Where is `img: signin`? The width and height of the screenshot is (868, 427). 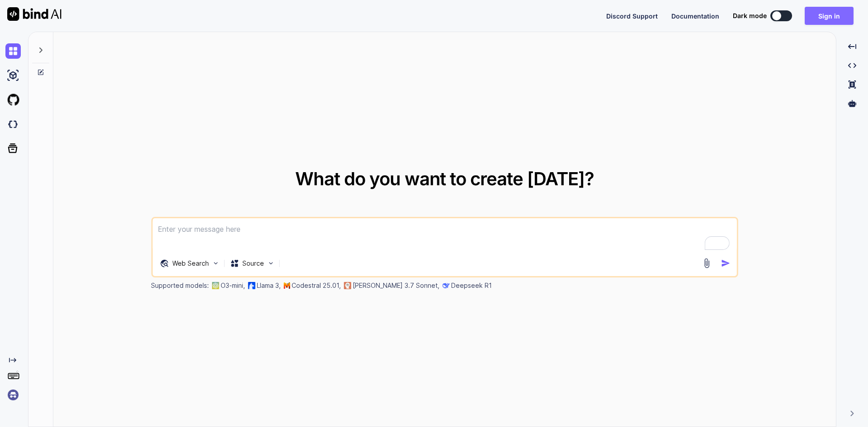 img: signin is located at coordinates (13, 395).